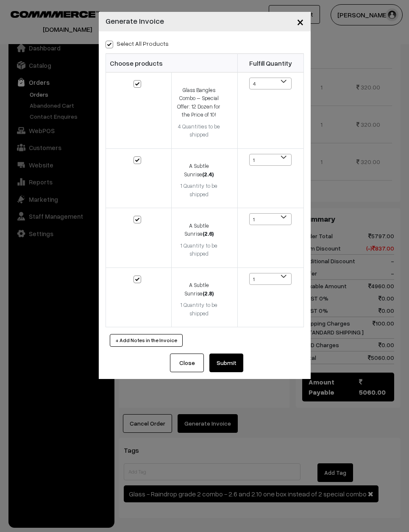  Describe the element at coordinates (271, 63) in the screenshot. I see `th: Fulfill Quantity` at that location.